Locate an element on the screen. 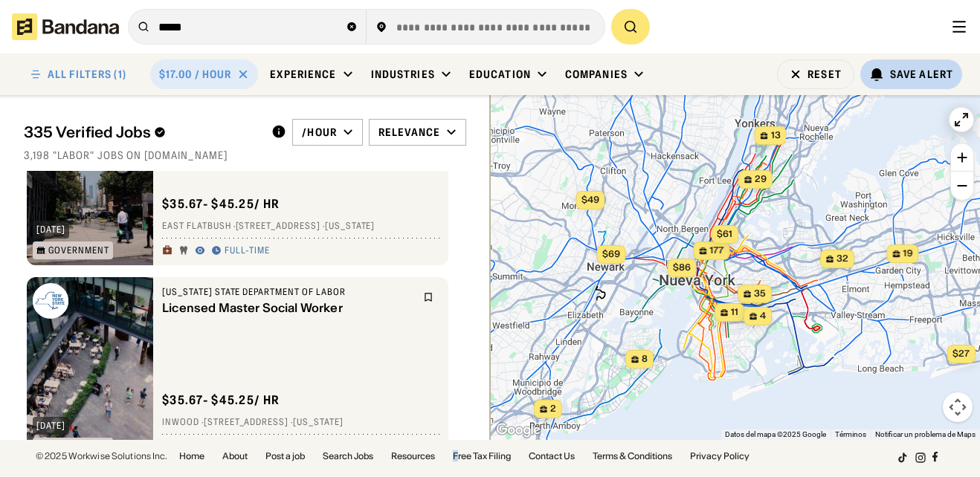 Image resolution: width=980 pixels, height=477 pixels. span: 8 is located at coordinates (644, 359).